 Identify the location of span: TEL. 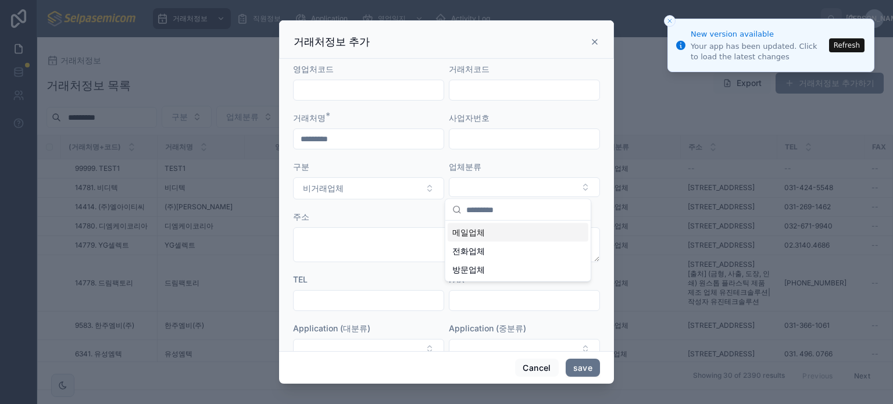
(300, 279).